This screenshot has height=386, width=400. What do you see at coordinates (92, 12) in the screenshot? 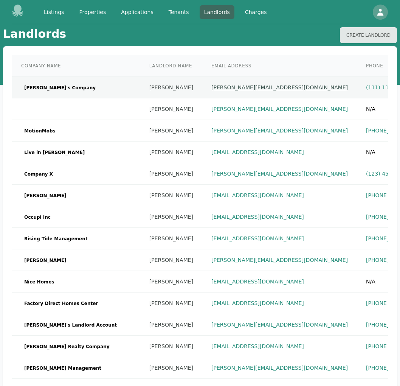
I see `a: Properties` at bounding box center [92, 12].